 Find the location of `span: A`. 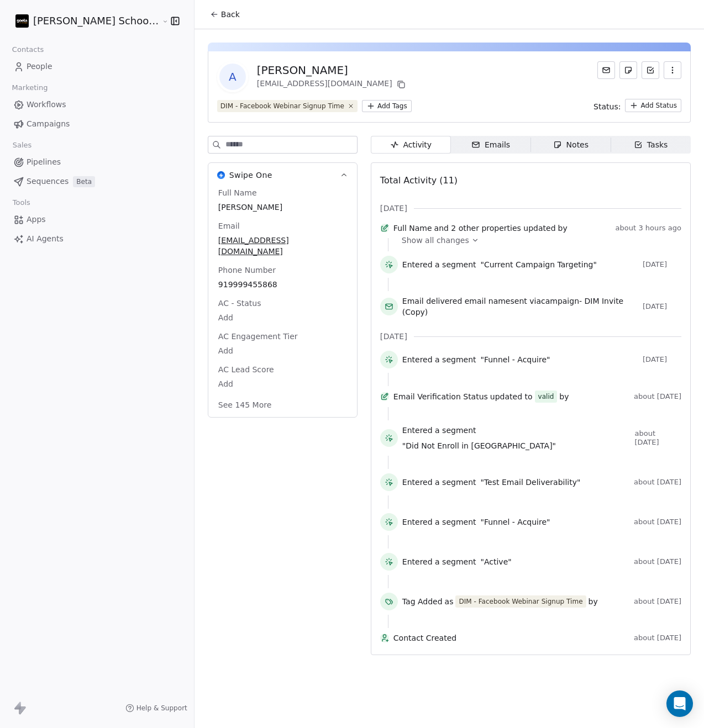

span: A is located at coordinates (233, 77).